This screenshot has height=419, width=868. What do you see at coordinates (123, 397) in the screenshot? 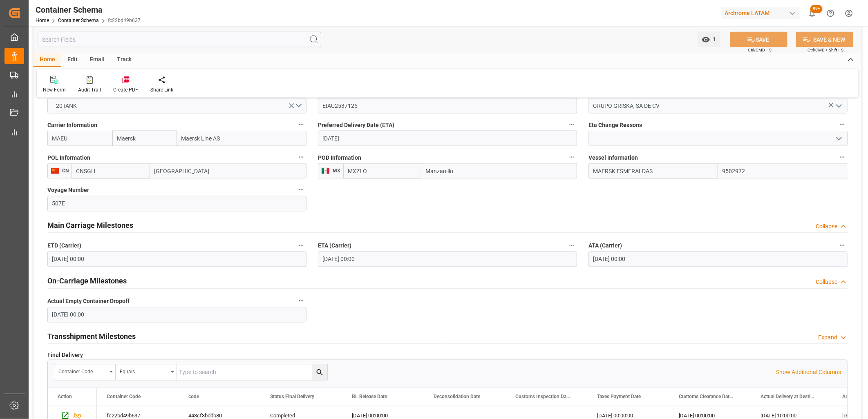
I see `span: Container Code` at bounding box center [123, 397].